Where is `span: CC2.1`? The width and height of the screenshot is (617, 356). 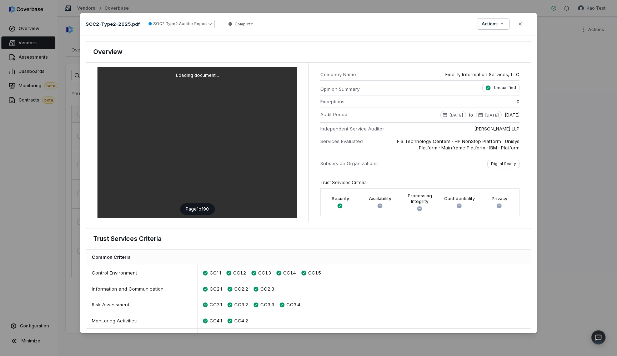 span: CC2.1 is located at coordinates (216, 289).